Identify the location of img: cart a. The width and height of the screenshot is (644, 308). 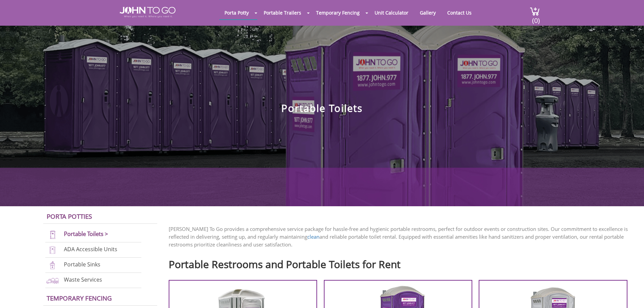
(535, 11).